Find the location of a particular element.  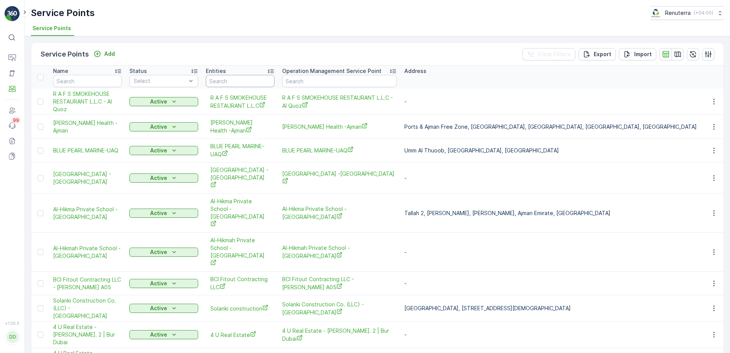

span: 4 U Real Estate is located at coordinates (240, 334).